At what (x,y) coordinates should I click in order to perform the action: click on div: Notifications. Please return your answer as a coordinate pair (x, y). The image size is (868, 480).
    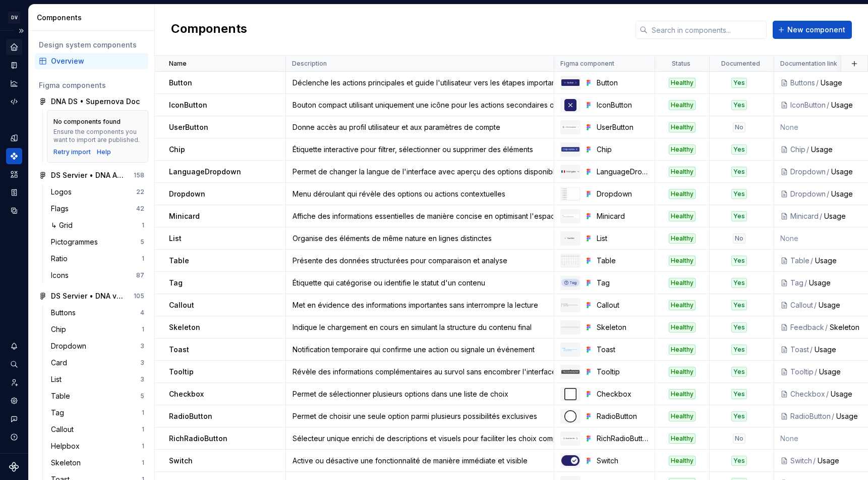
    Looking at the image, I should click on (14, 346).